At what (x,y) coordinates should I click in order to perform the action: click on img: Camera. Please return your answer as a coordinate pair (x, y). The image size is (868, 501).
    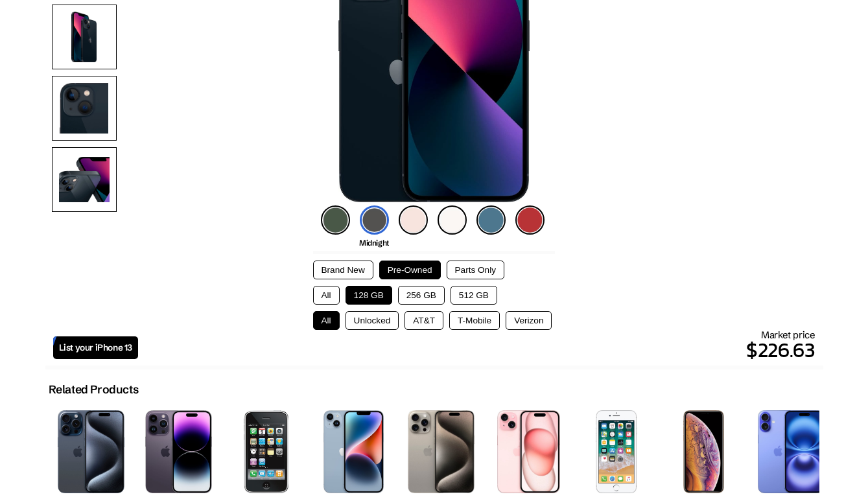
    Looking at the image, I should click on (84, 108).